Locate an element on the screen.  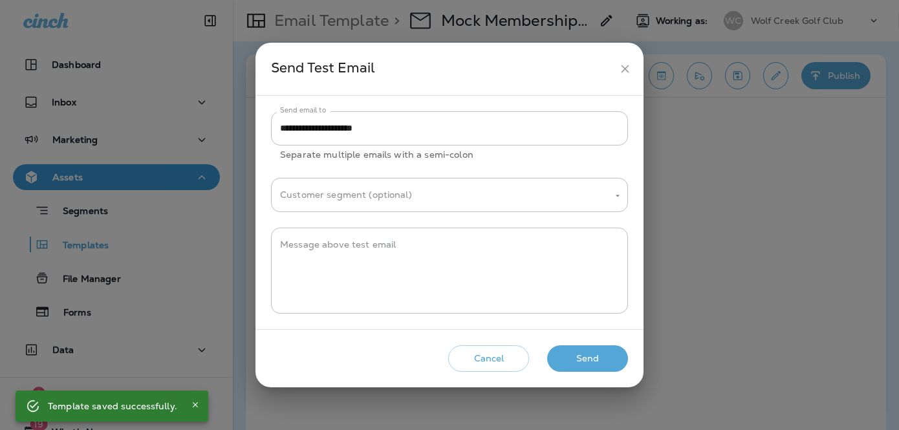
button: Open is located at coordinates (617, 196).